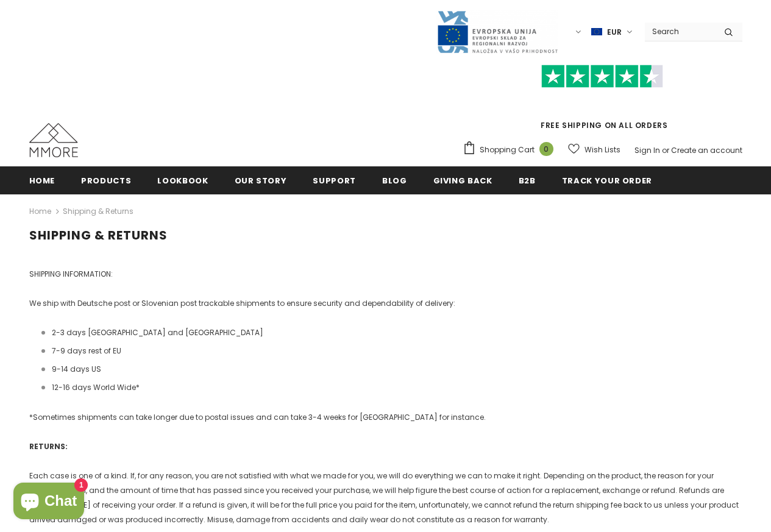 Image resolution: width=771 pixels, height=532 pixels. Describe the element at coordinates (463, 180) in the screenshot. I see `span: Giving back` at that location.